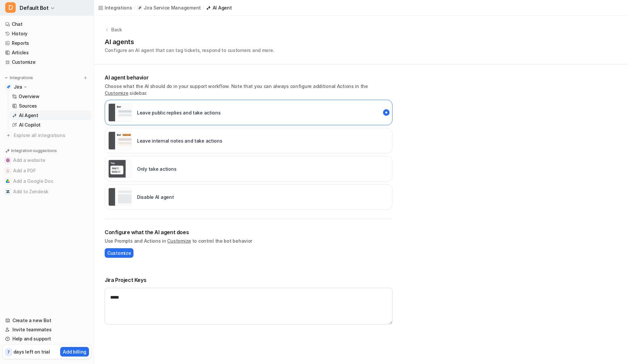 The height and width of the screenshot is (364, 628). What do you see at coordinates (47, 320) in the screenshot?
I see `a: Create a new Bot` at bounding box center [47, 320].